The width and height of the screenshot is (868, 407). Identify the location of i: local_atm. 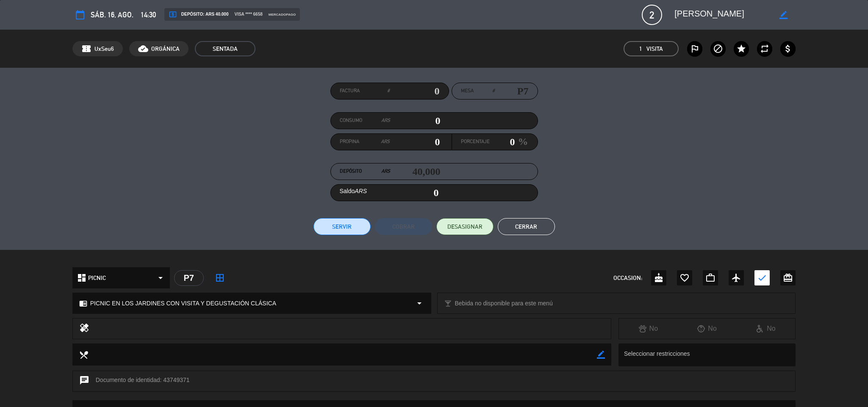
(172, 14).